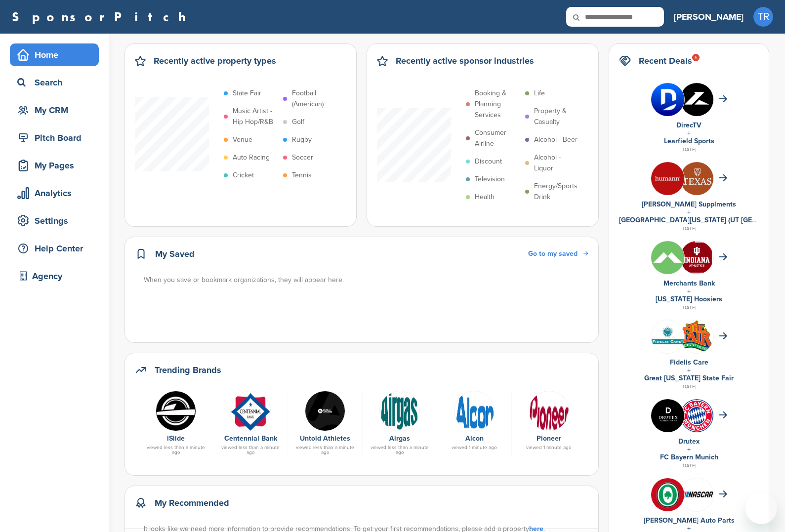 Image resolution: width=785 pixels, height=532 pixels. What do you see at coordinates (485, 197) in the screenshot?
I see `p: Health` at bounding box center [485, 197].